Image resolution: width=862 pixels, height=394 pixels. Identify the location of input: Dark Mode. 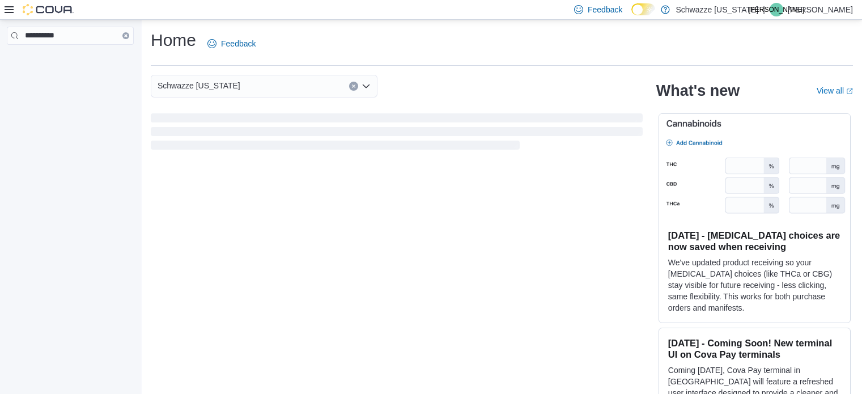
(643, 9).